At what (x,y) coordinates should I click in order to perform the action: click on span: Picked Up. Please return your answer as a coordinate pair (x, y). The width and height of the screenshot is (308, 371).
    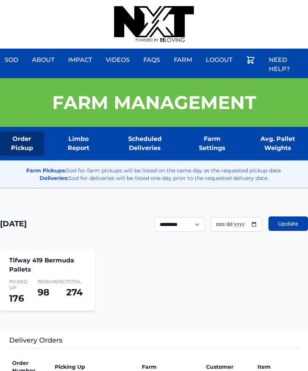
    Looking at the image, I should click on (19, 285).